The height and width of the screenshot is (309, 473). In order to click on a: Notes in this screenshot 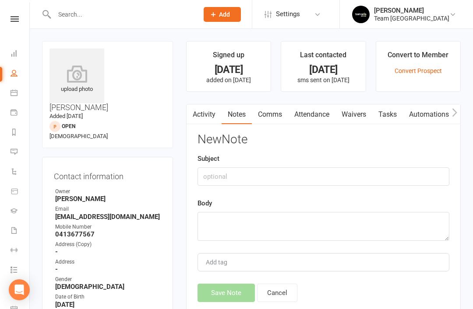, I will do `click(236, 115)`.